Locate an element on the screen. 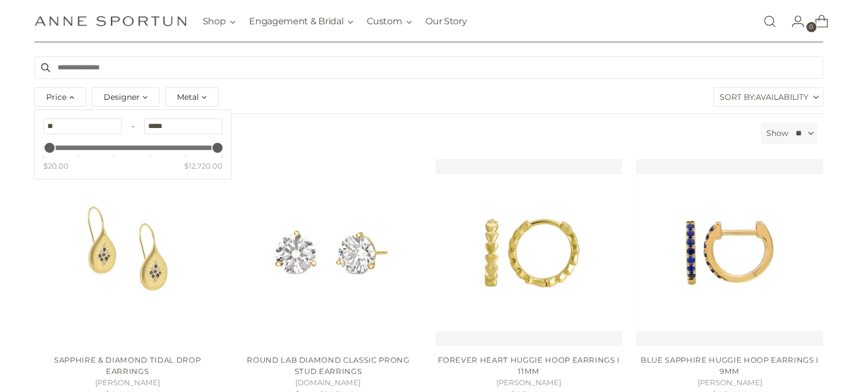 The height and width of the screenshot is (392, 857). a: Open search modal is located at coordinates (770, 21).